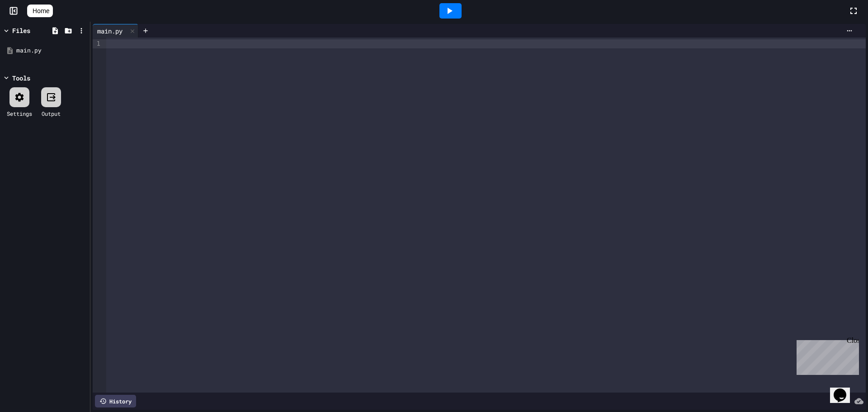  Describe the element at coordinates (33, 30) in the screenshot. I see `div: Chat with us now!Close` at that location.